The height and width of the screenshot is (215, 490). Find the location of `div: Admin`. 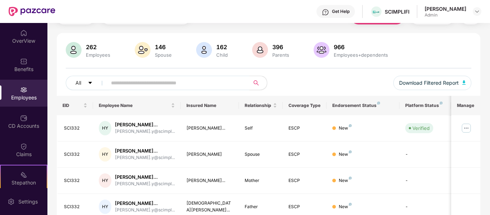

div: Admin is located at coordinates (446, 15).